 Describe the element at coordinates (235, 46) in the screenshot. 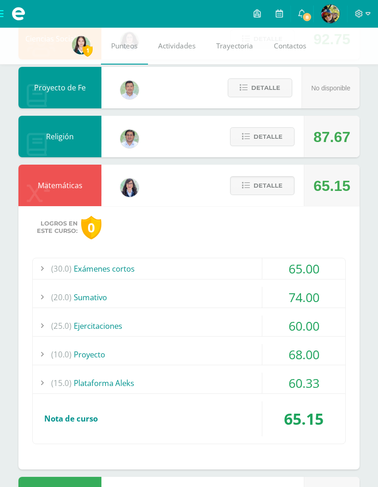

I see `a: Trayectoria` at that location.